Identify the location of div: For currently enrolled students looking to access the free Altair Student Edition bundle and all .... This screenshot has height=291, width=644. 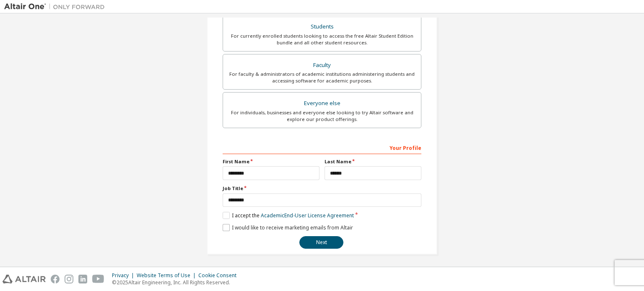
(322, 39).